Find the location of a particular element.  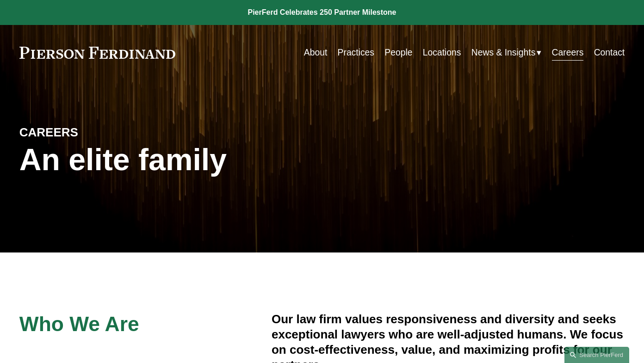

span: Who We Are is located at coordinates (79, 323).